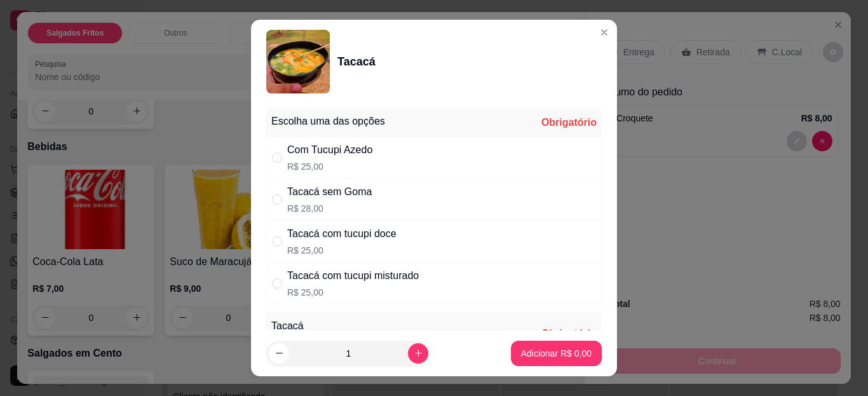 This screenshot has height=396, width=868. Describe the element at coordinates (604, 32) in the screenshot. I see `button: Close` at that location.